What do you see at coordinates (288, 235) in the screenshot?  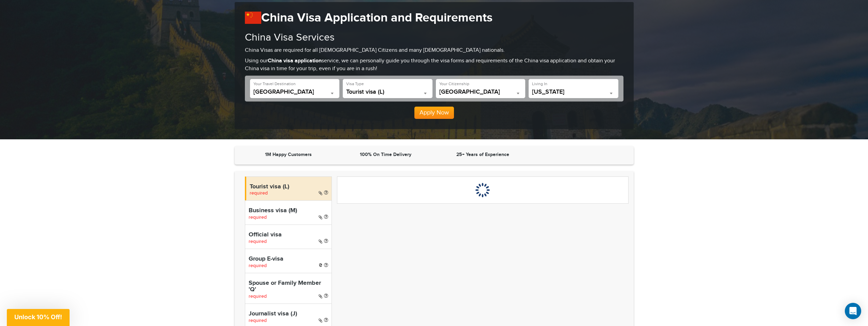 I see `h4: Official visa` at bounding box center [288, 235].